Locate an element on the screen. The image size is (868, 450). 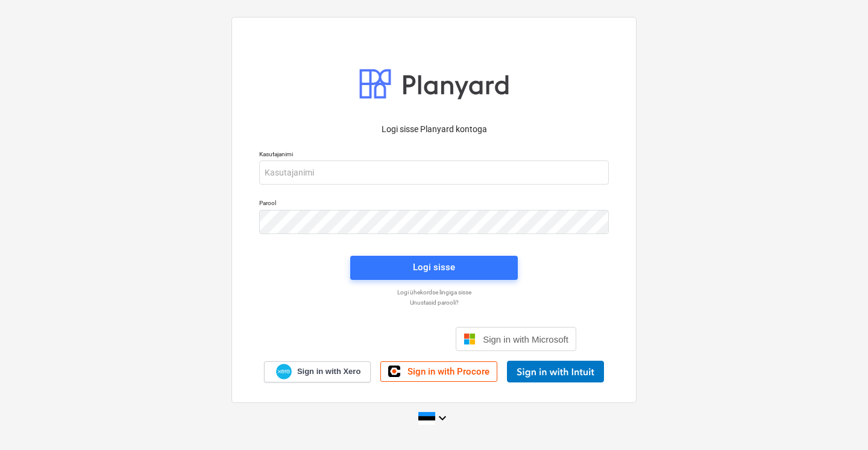
a: Sign in with Xero is located at coordinates (318, 371).